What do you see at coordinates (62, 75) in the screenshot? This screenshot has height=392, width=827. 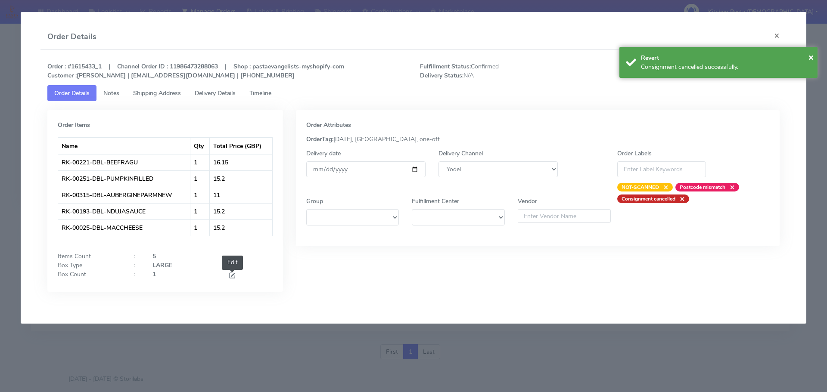 I see `strong: Customer :` at bounding box center [62, 75].